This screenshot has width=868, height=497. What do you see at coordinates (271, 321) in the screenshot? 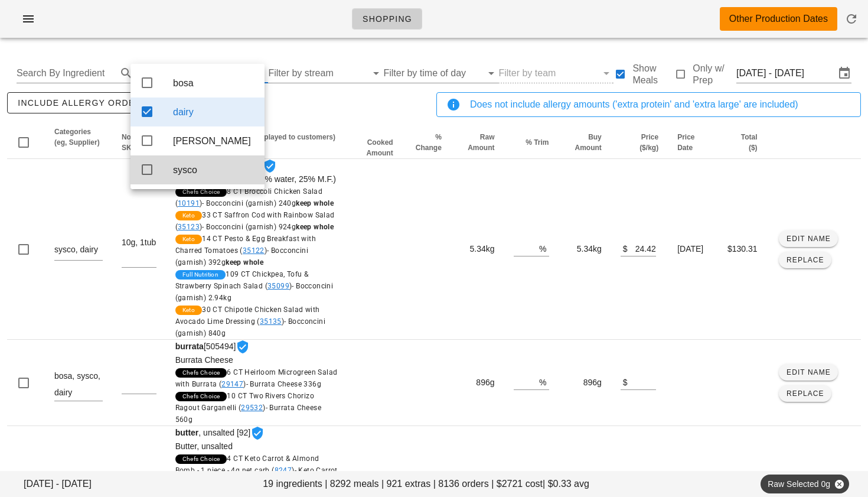
I see `a: 35135` at bounding box center [271, 321].